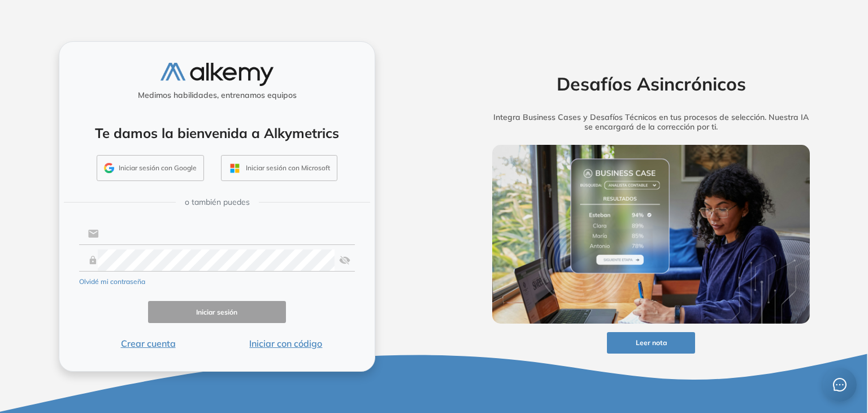  I want to click on span: message, so click(840, 385).